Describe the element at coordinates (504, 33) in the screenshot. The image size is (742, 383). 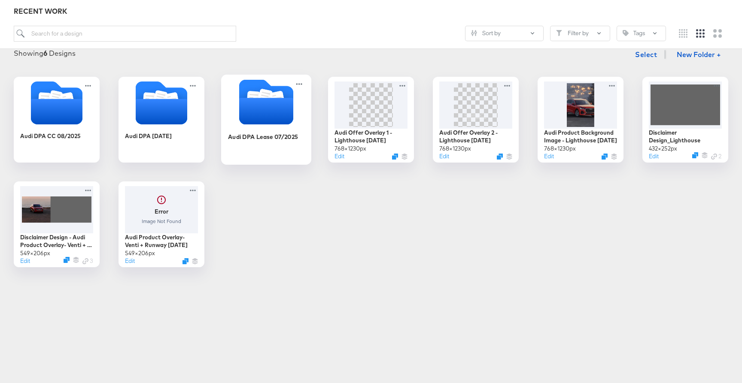
I see `button: SlidersSort by` at that location.